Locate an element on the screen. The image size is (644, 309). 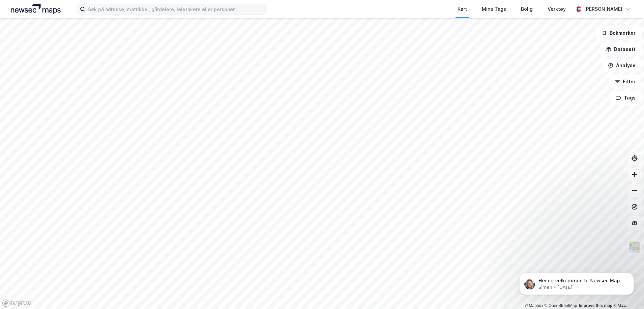
a: Mapbox is located at coordinates (533, 306).